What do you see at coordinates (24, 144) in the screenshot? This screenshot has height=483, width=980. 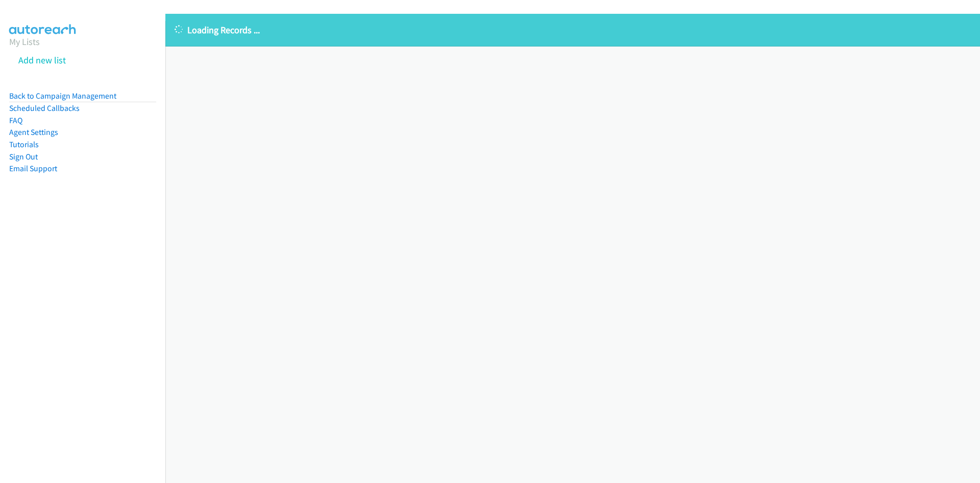 I see `a: Tutorials` at bounding box center [24, 144].